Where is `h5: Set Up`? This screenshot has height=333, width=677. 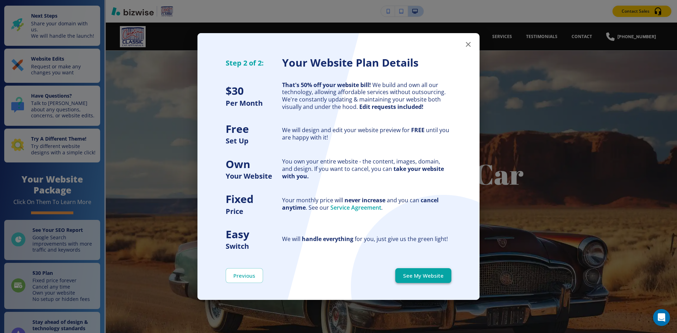
h5: Set Up is located at coordinates (254, 141).